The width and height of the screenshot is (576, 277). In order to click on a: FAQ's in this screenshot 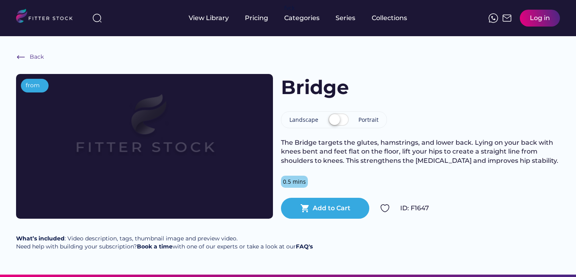, I will do `click(304, 246)`.